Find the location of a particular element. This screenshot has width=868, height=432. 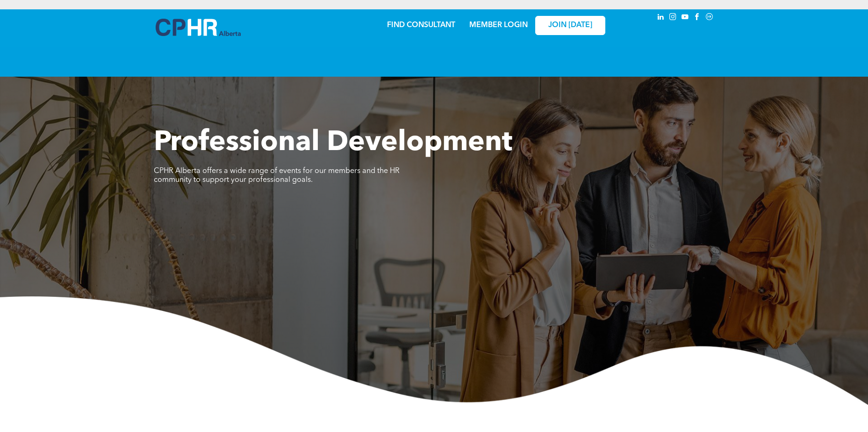

img: A blue and white logo for cp alberta is located at coordinates (198, 27).